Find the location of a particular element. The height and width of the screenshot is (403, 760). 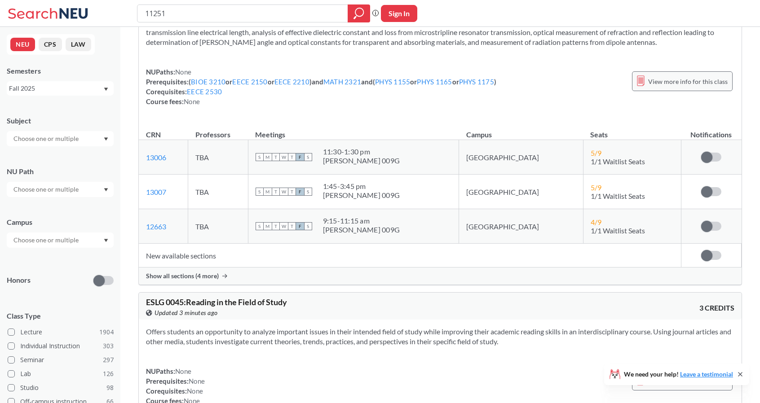

span: View more info for this class is located at coordinates (688, 81).